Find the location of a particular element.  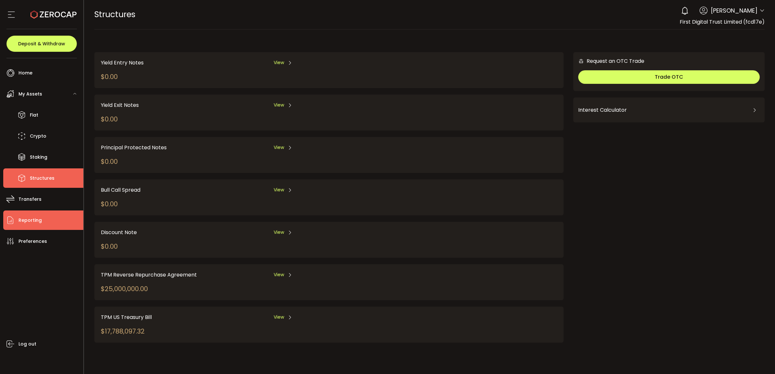

span: Reporting is located at coordinates (30, 220).